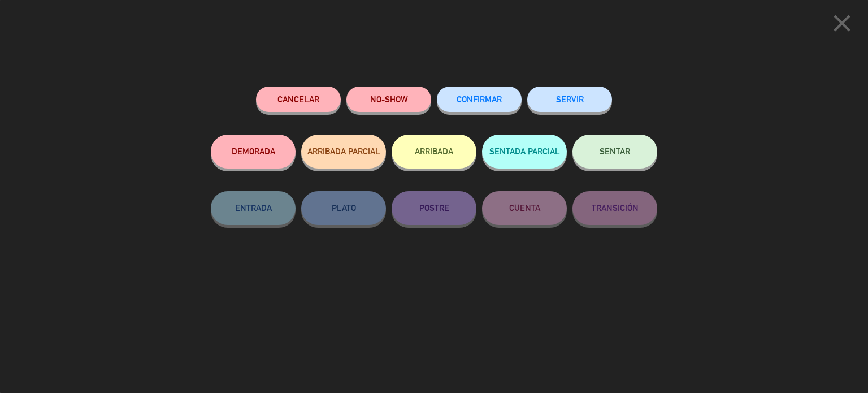  Describe the element at coordinates (842, 23) in the screenshot. I see `i: close` at that location.